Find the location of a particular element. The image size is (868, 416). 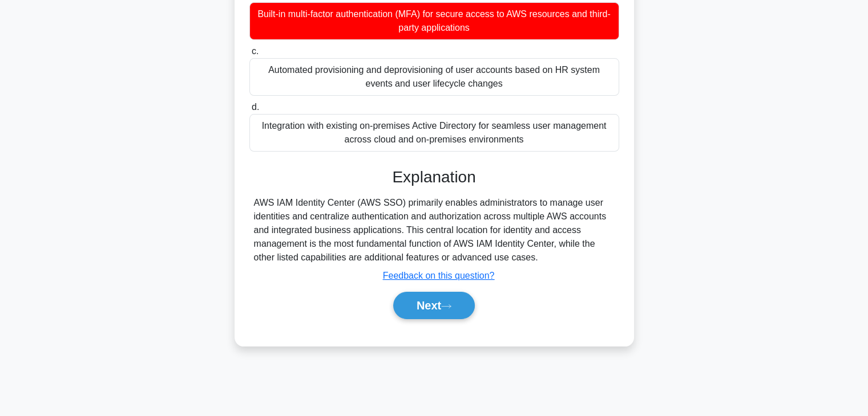

div: AWS IAM Identity Center (AWS SSO) primarily enables administrators to manage user identities and ... is located at coordinates (434, 230).